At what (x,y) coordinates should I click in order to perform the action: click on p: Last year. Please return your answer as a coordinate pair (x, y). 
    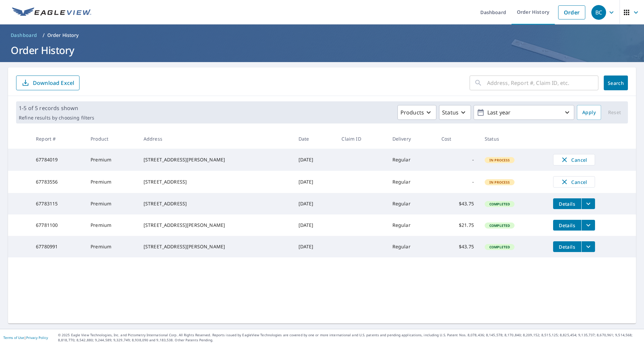
    Looking at the image, I should click on (524, 112).